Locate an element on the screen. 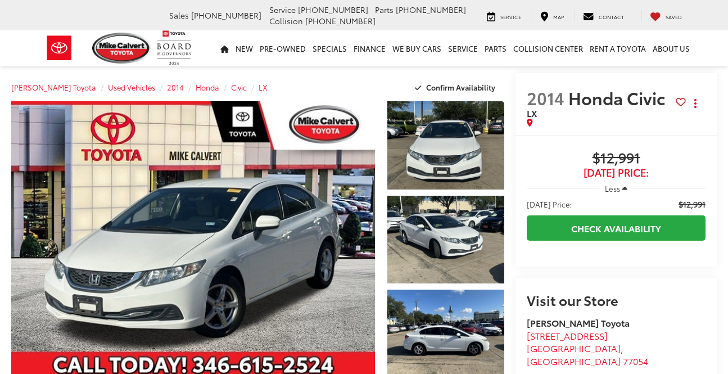 The image size is (728, 374). span: Honda Civic is located at coordinates (618, 97).